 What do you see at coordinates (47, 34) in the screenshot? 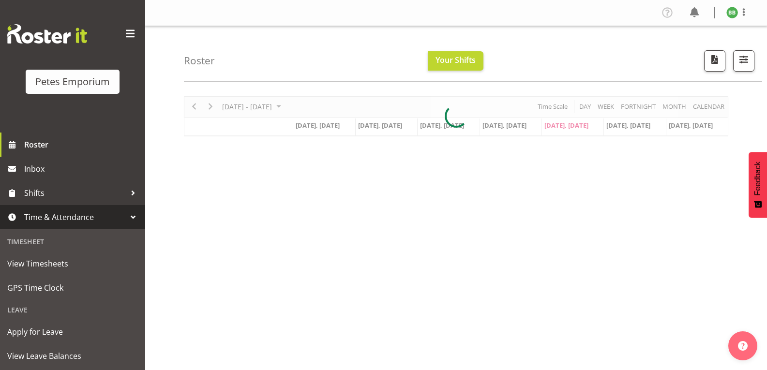
I see `img: Rosterit website logo` at bounding box center [47, 34].